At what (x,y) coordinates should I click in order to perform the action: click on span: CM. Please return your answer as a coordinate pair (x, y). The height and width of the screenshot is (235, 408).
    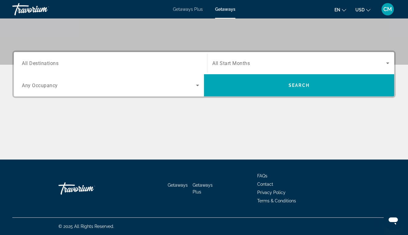
    Looking at the image, I should click on (388, 9).